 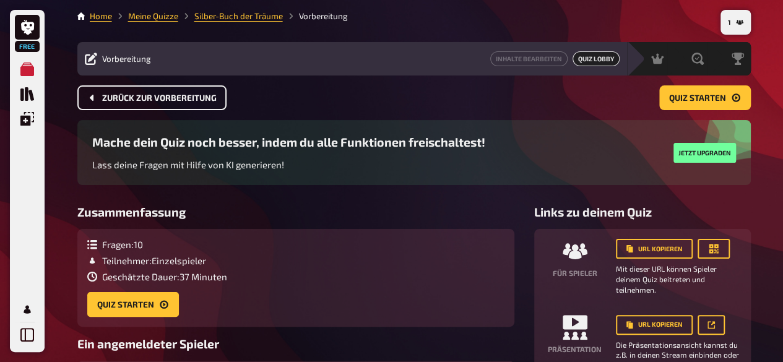 I want to click on a: Inhalte Bearbeiten, so click(x=528, y=59).